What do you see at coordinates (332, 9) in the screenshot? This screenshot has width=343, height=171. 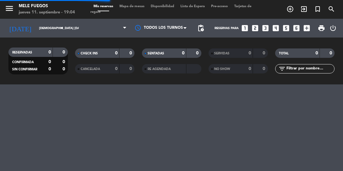 I see `i: search` at bounding box center [332, 9].